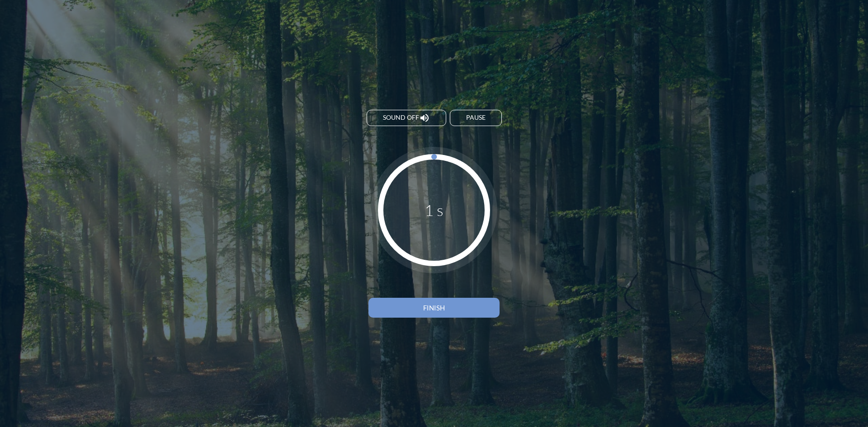 The image size is (868, 427). Describe the element at coordinates (434, 210) in the screenshot. I see `div: 1 s` at that location.